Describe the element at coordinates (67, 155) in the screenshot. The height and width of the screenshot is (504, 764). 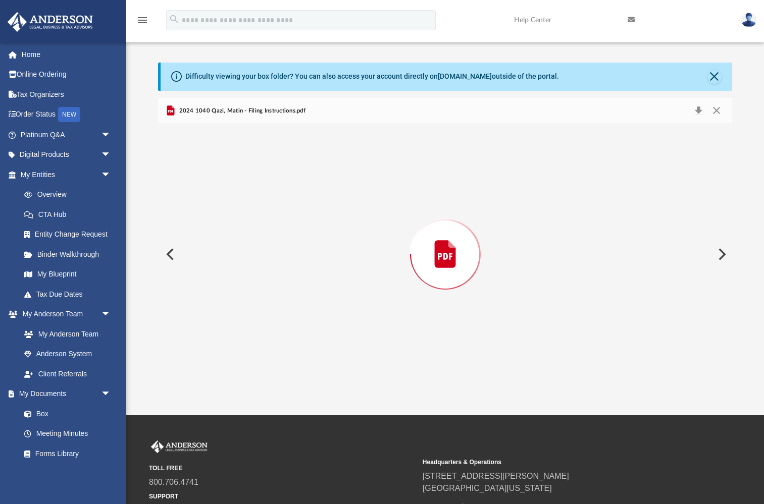
I see `a: Digital Productsarrow_drop_down` at that location.